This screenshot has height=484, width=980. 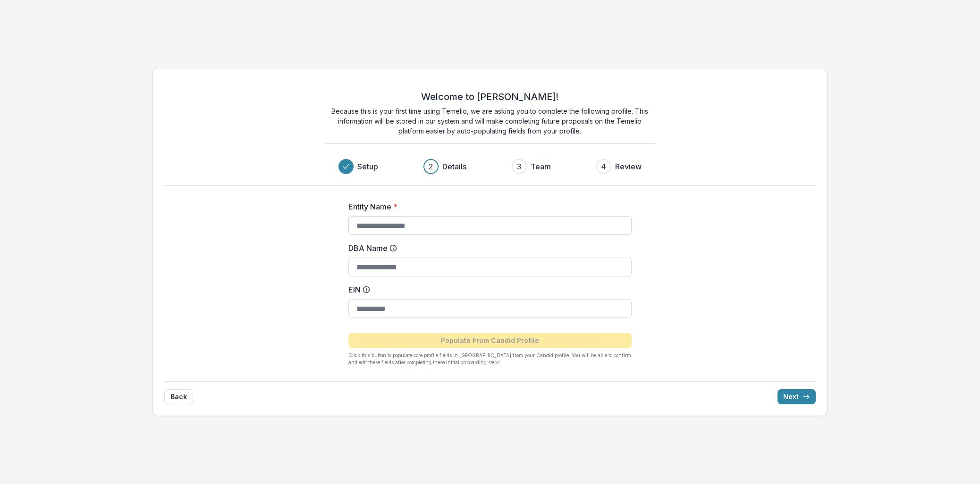 I want to click on div: 4, so click(x=603, y=166).